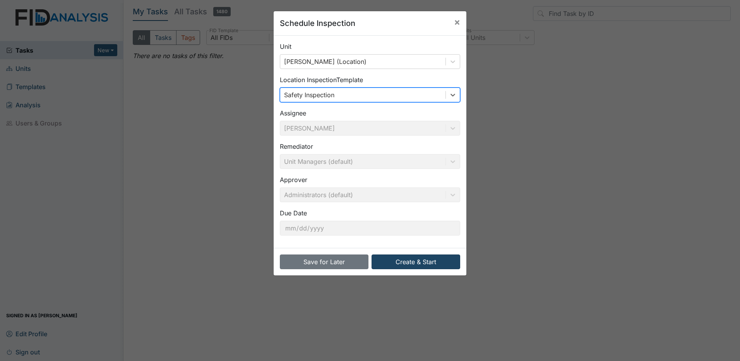 The width and height of the screenshot is (740, 361). I want to click on button: Close, so click(457, 22).